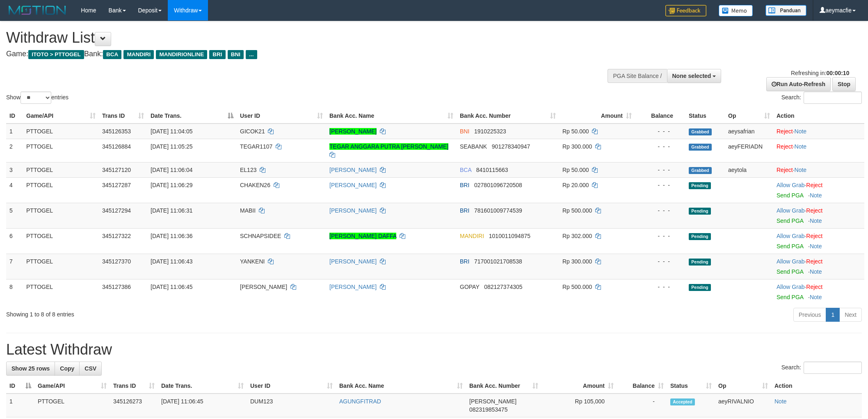  What do you see at coordinates (837, 73) in the screenshot?
I see `strong: 00:00:10` at bounding box center [837, 73].